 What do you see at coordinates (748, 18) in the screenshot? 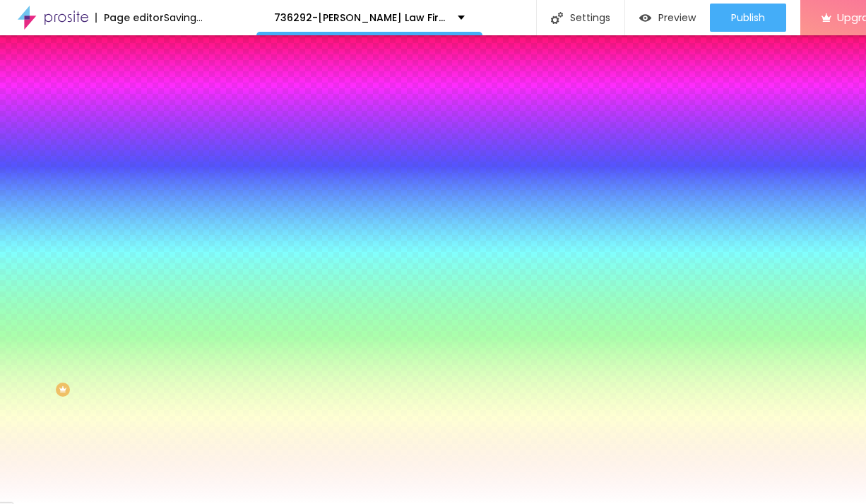
I see `button: Publish` at bounding box center [748, 18].